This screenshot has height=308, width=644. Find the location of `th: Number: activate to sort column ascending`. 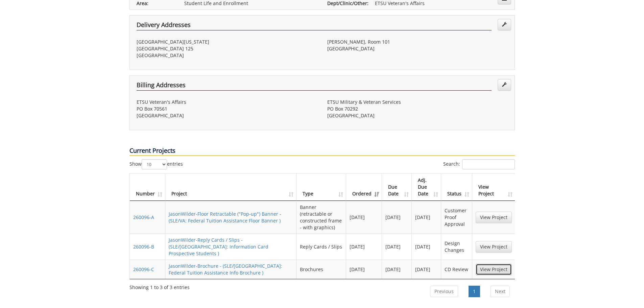

th: Number: activate to sort column ascending is located at coordinates (147, 187).